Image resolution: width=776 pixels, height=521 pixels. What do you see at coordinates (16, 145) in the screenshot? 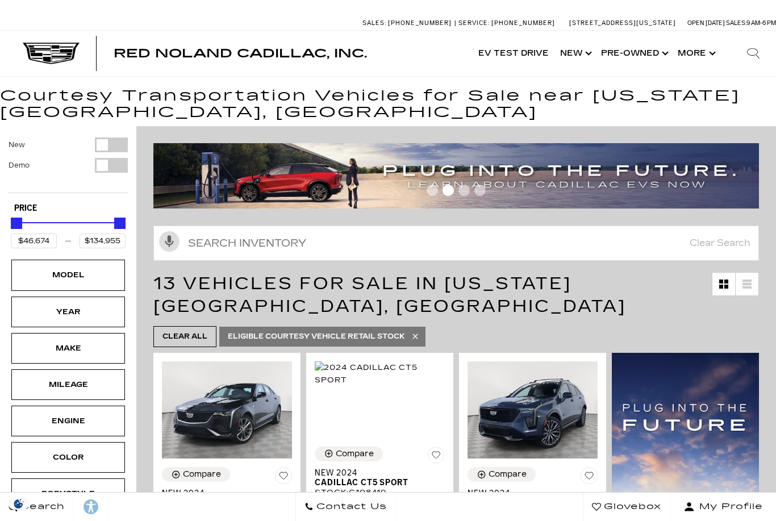
I see `label: New` at bounding box center [16, 145].